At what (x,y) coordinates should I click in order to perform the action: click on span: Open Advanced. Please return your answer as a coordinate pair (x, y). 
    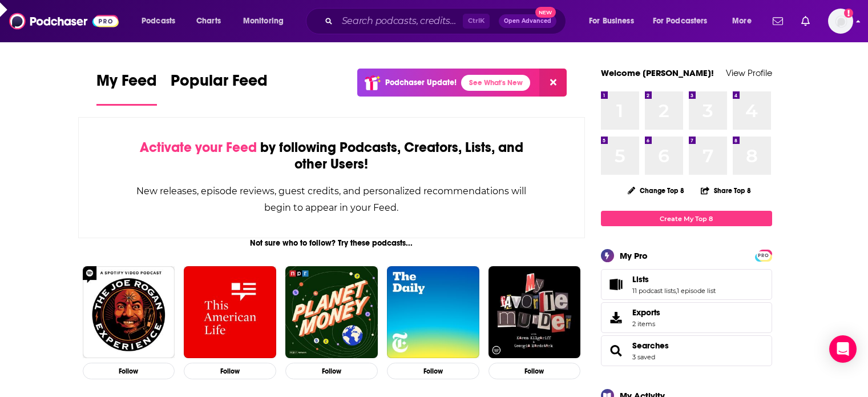
    Looking at the image, I should click on (527, 21).